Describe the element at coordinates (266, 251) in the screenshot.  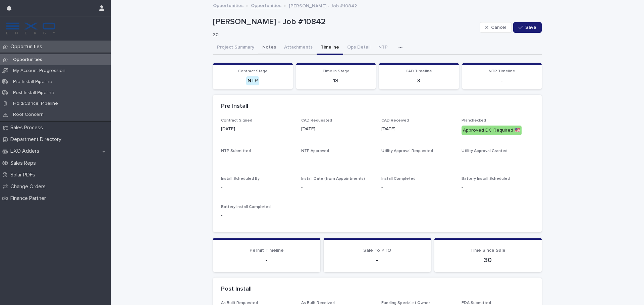
I see `span: Permit Timeline` at that location.